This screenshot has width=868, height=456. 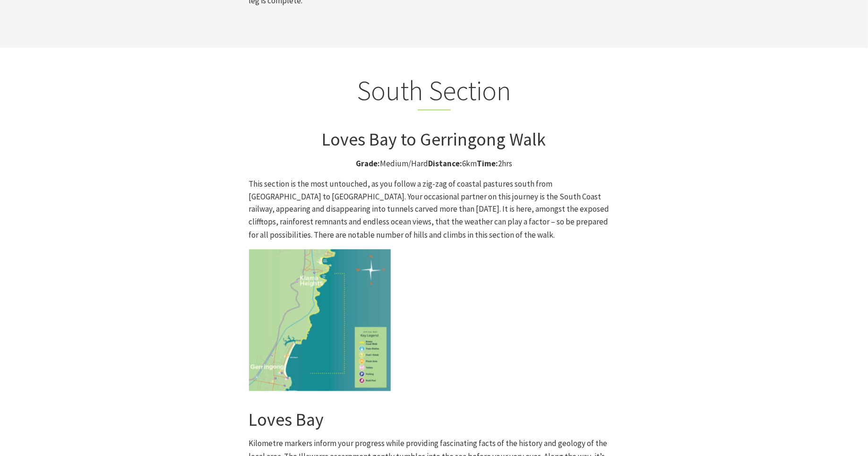 I want to click on strong: Distance:, so click(x=445, y=163).